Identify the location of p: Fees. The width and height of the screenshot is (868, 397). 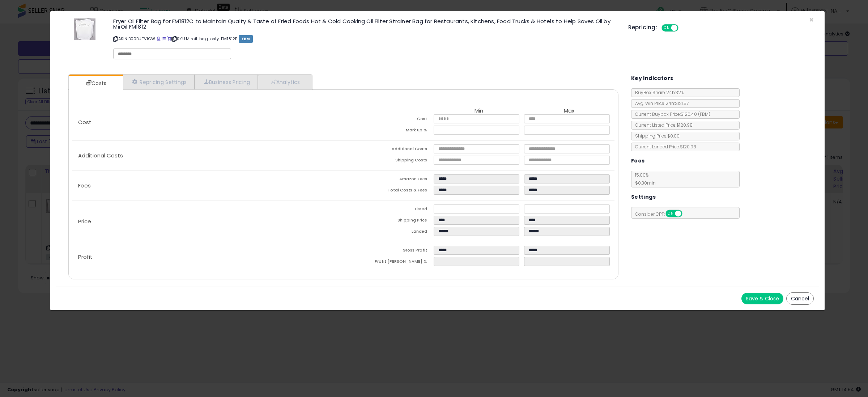
(208, 185).